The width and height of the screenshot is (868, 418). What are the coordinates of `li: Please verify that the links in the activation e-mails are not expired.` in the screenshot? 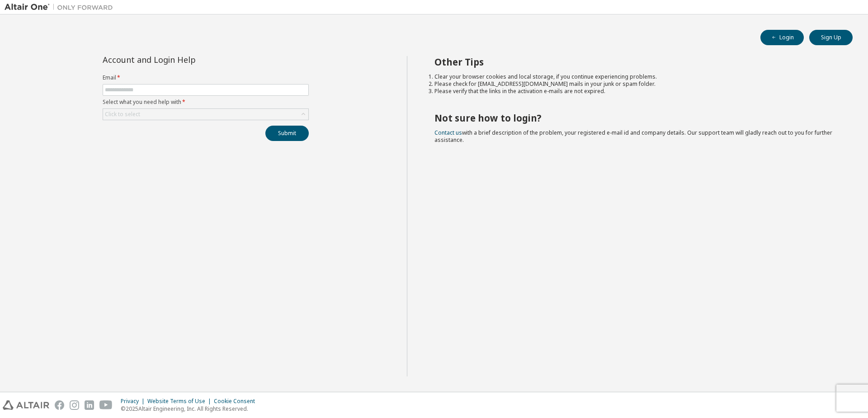 It's located at (636, 92).